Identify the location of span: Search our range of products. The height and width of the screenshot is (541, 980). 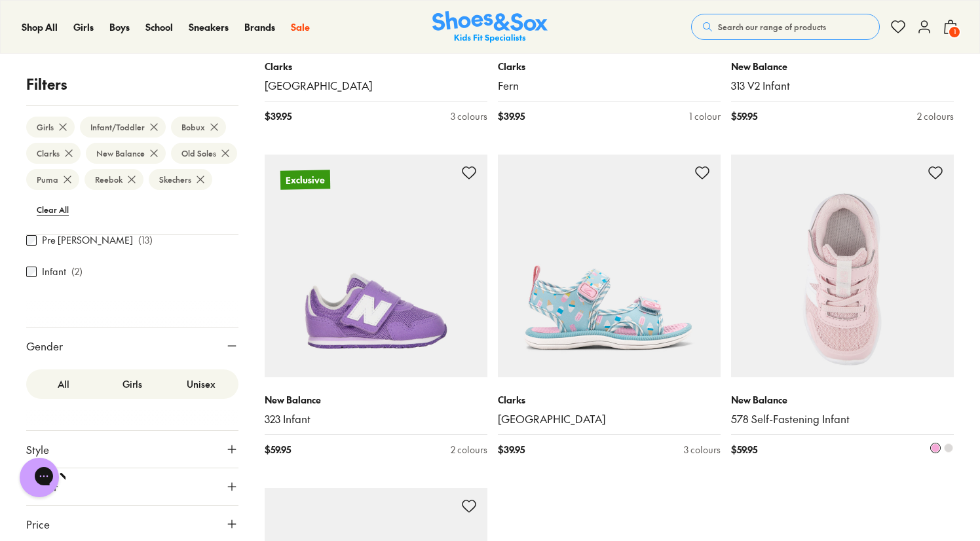
(771, 26).